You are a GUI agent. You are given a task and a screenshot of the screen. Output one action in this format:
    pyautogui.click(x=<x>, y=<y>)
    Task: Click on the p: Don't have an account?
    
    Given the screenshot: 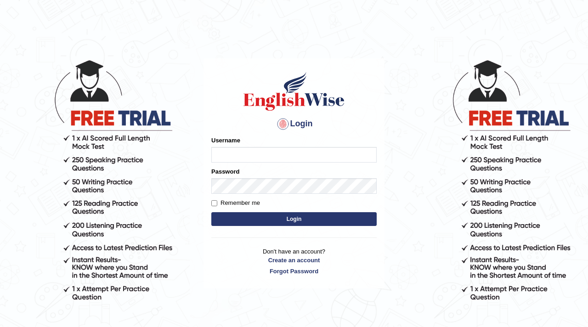 What is the action you would take?
    pyautogui.click(x=294, y=261)
    